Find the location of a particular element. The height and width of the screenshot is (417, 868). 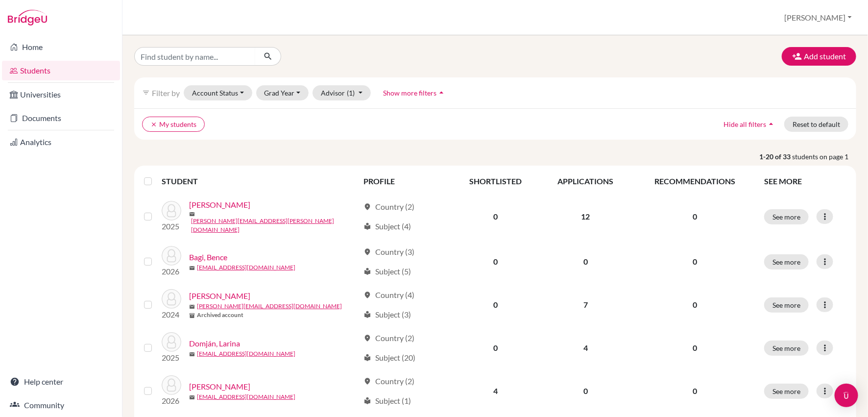

img: Antosz, Lea is located at coordinates (171, 210).